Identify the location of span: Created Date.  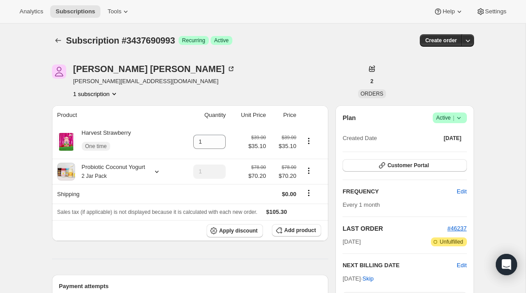
(360, 138).